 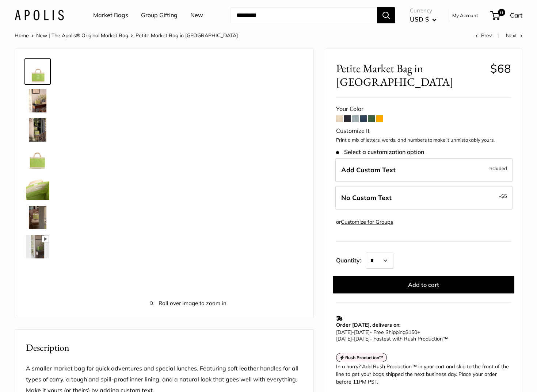 What do you see at coordinates (514, 35) in the screenshot?
I see `a: Next` at bounding box center [514, 35].